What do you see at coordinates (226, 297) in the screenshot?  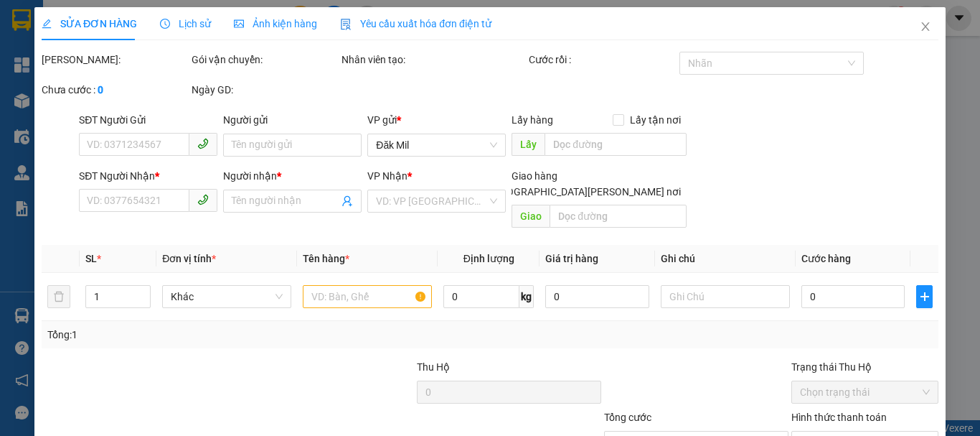 I see `span: Khác` at bounding box center [226, 297].